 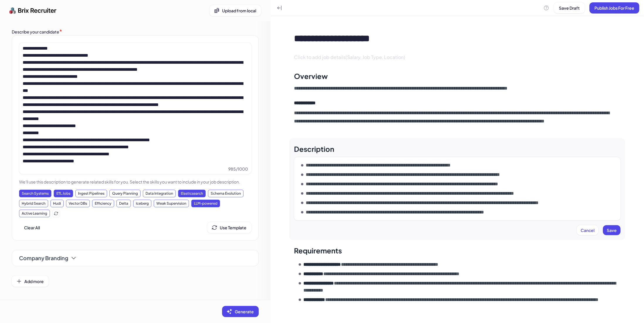 What do you see at coordinates (192, 193) in the screenshot?
I see `div: Elasticsearch` at bounding box center [192, 193].